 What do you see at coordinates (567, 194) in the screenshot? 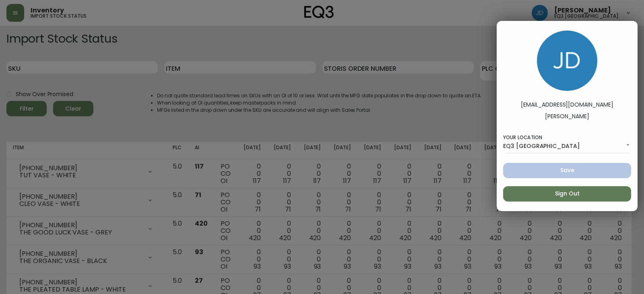
I see `button: Sign Out` at bounding box center [567, 194].